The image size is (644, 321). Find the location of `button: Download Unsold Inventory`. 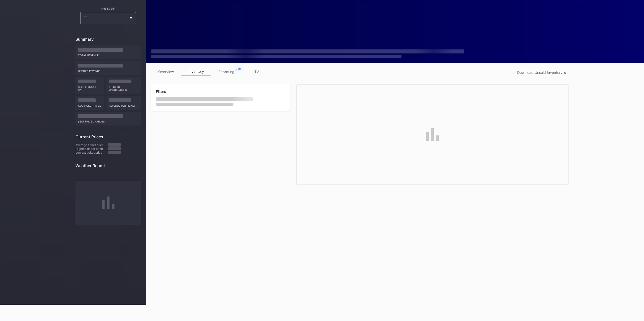

button: Download Unsold Inventory is located at coordinates (541, 72).